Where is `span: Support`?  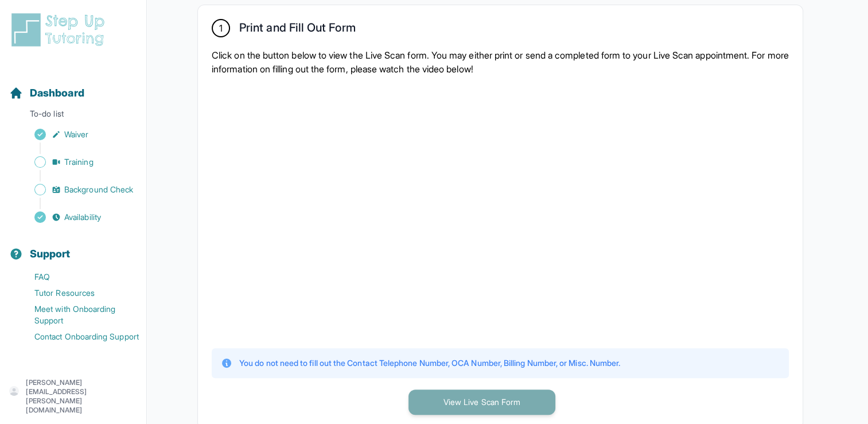
span: Support is located at coordinates (50, 254).